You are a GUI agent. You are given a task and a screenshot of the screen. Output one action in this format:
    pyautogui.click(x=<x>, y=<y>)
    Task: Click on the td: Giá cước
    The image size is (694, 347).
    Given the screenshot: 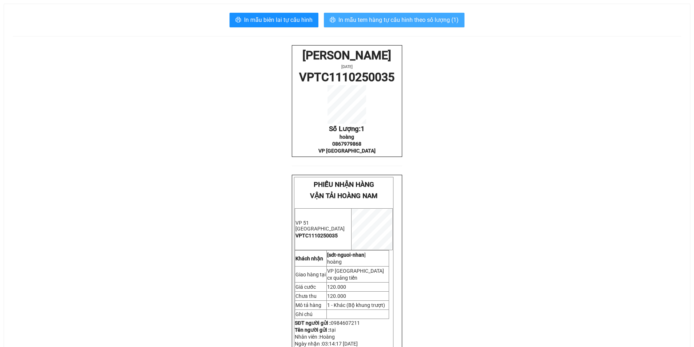 What is the action you would take?
    pyautogui.click(x=311, y=287)
    